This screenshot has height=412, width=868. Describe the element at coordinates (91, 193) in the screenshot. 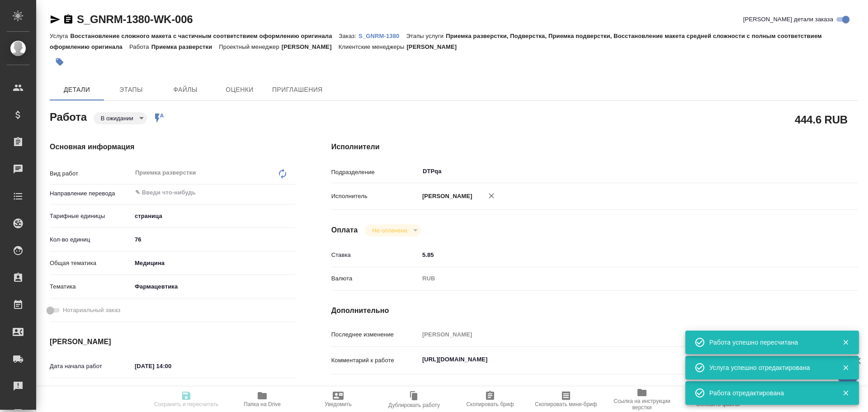

I see `p: Направление перевода` at that location.